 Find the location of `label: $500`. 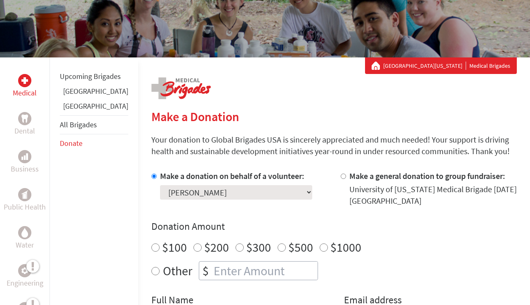

label: $500 is located at coordinates (301, 247).